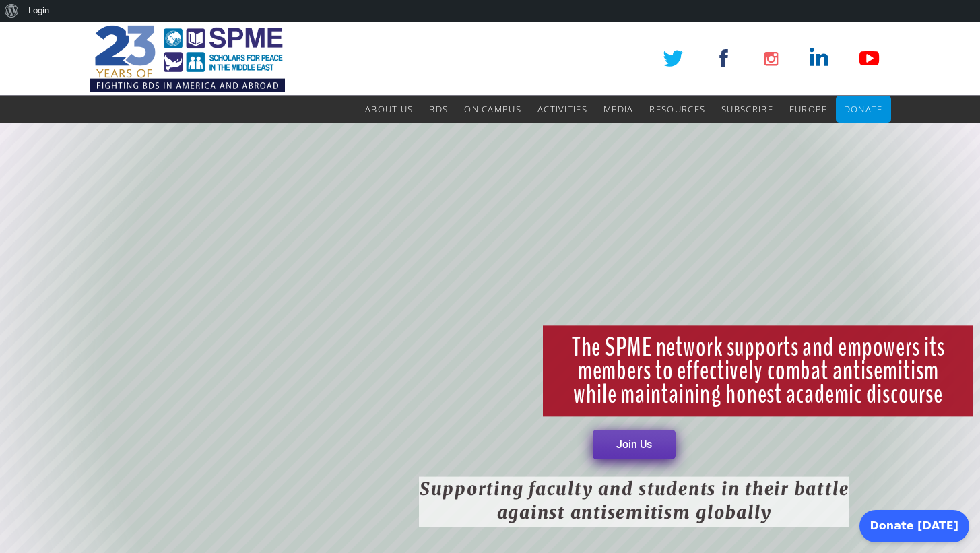 This screenshot has width=980, height=553. Describe the element at coordinates (864, 109) in the screenshot. I see `a: Donate` at that location.